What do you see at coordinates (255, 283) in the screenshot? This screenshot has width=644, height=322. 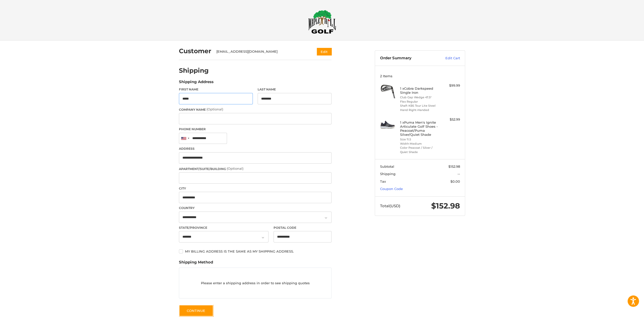 I see `p: Please enter a shipping address in order to see shipping quotes` at bounding box center [255, 283].